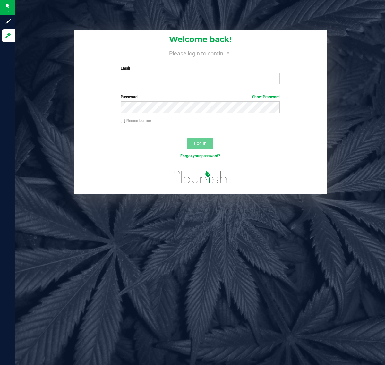 This screenshot has width=385, height=365. Describe the element at coordinates (200, 177) in the screenshot. I see `img: flourish_logo.svg` at that location.